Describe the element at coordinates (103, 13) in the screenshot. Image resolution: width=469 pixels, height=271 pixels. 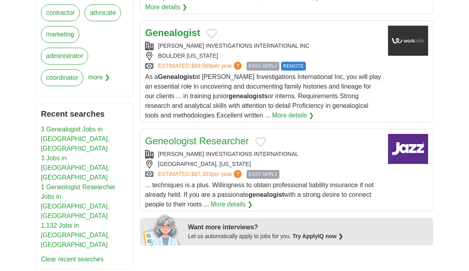
I see `a: advocate` at that location.